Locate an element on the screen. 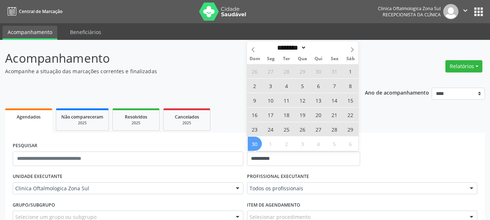 The width and height of the screenshot is (490, 220). label: Grupo/Subgrupo is located at coordinates (34, 205).